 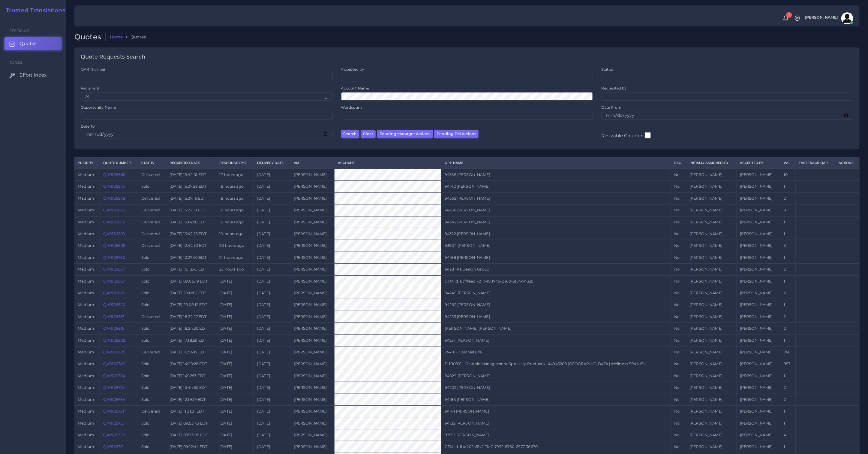 I want to click on a: QAR126775, so click(x=114, y=387).